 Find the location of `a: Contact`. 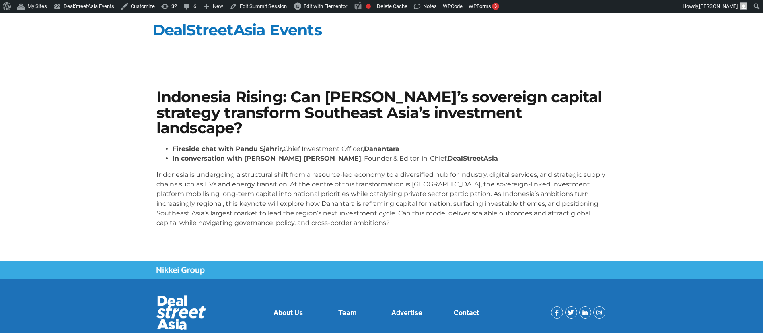

a: Contact is located at coordinates (466, 312).